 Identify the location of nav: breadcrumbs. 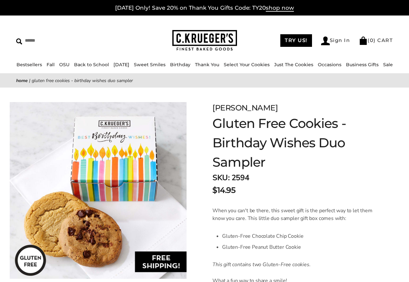
(204, 80).